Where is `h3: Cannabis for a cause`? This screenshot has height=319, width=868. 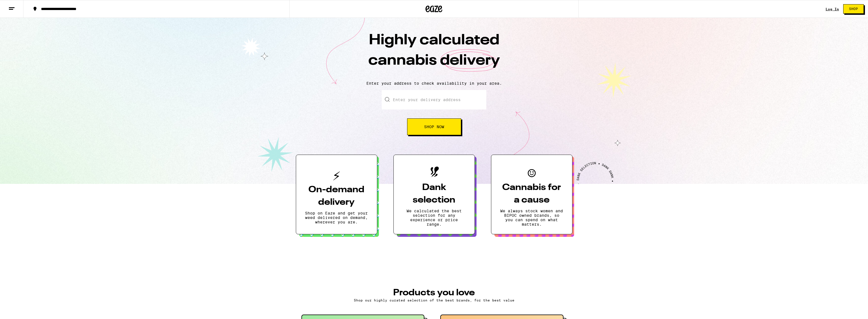 h3: Cannabis for a cause is located at coordinates (531, 194).